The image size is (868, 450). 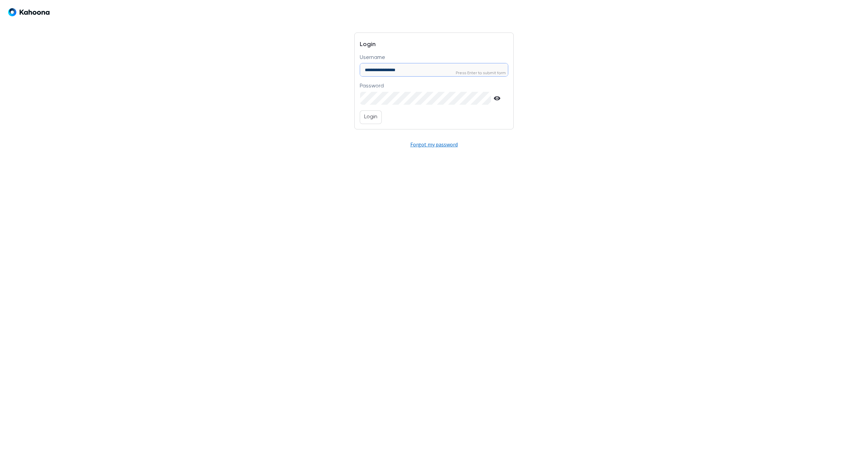 I want to click on button: Login, so click(x=370, y=117).